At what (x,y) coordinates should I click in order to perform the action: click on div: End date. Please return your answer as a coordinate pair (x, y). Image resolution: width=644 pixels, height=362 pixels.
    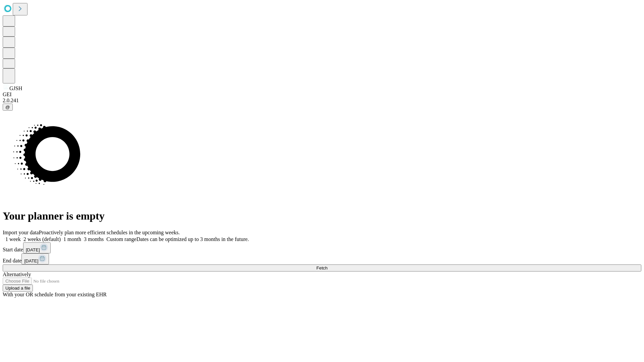
    Looking at the image, I should click on (322, 258).